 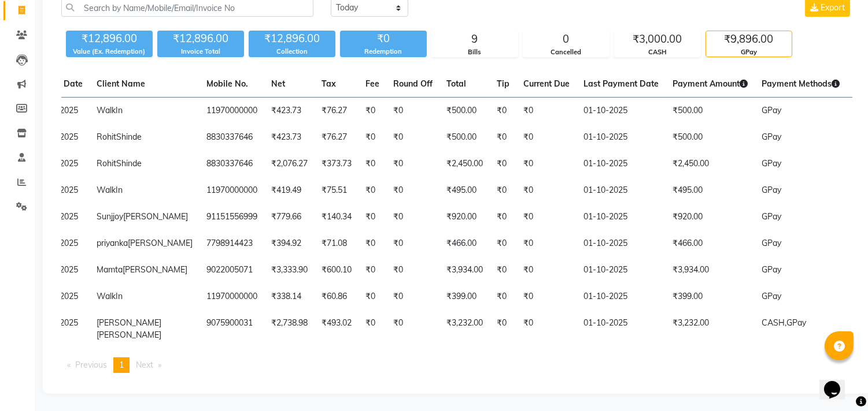 What do you see at coordinates (336, 244) in the screenshot?
I see `td: ₹71.08` at bounding box center [336, 244].